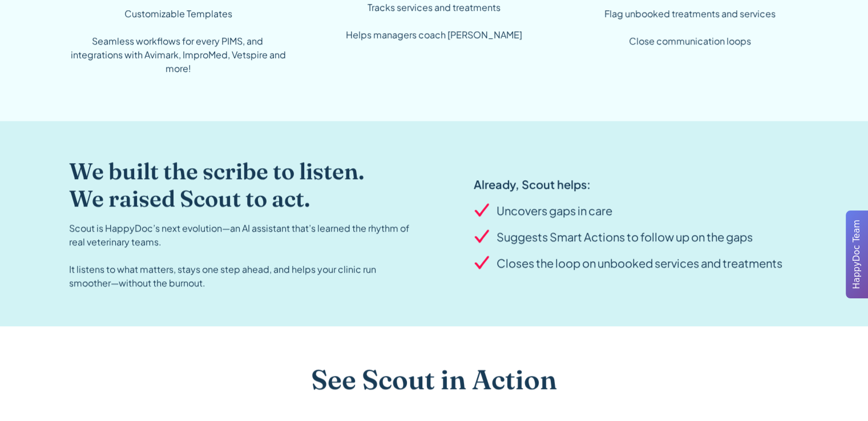 This screenshot has width=868, height=421. Describe the element at coordinates (628, 184) in the screenshot. I see `div: Already, Scout helps:` at that location.